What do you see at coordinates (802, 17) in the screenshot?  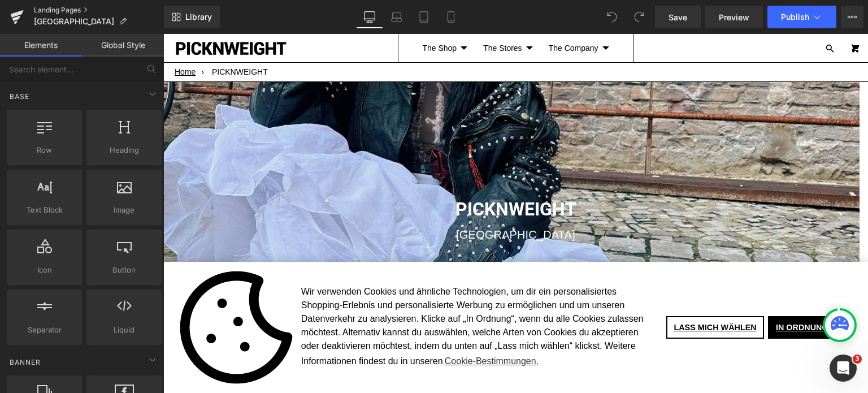 I see `button: Publish` at bounding box center [802, 17].